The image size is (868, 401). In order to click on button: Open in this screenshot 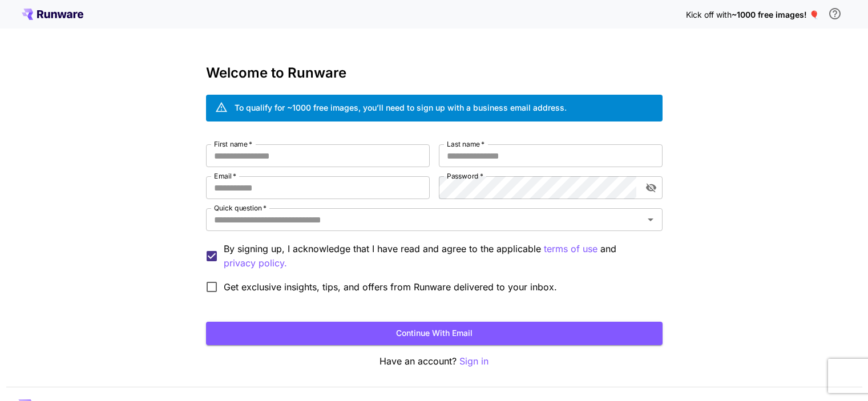, I will do `click(651, 219)`.